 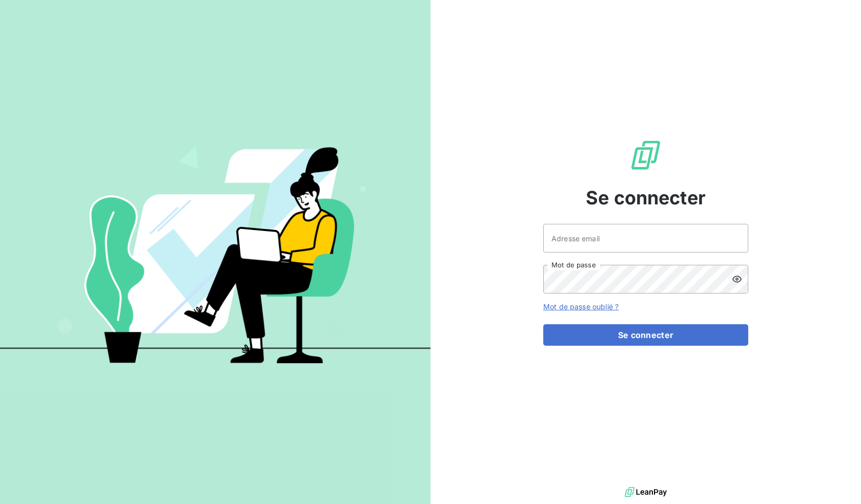 I want to click on img: logo, so click(x=646, y=492).